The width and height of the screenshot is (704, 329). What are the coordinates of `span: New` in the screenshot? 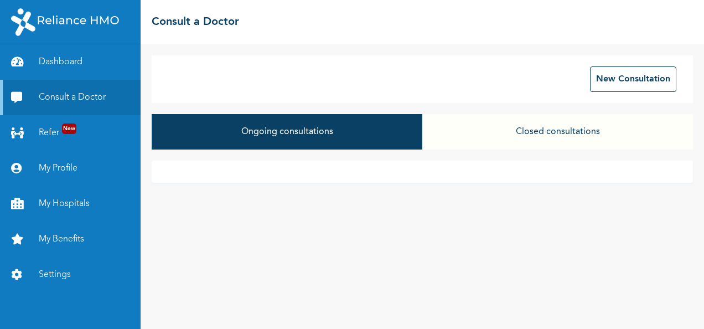 It's located at (69, 128).